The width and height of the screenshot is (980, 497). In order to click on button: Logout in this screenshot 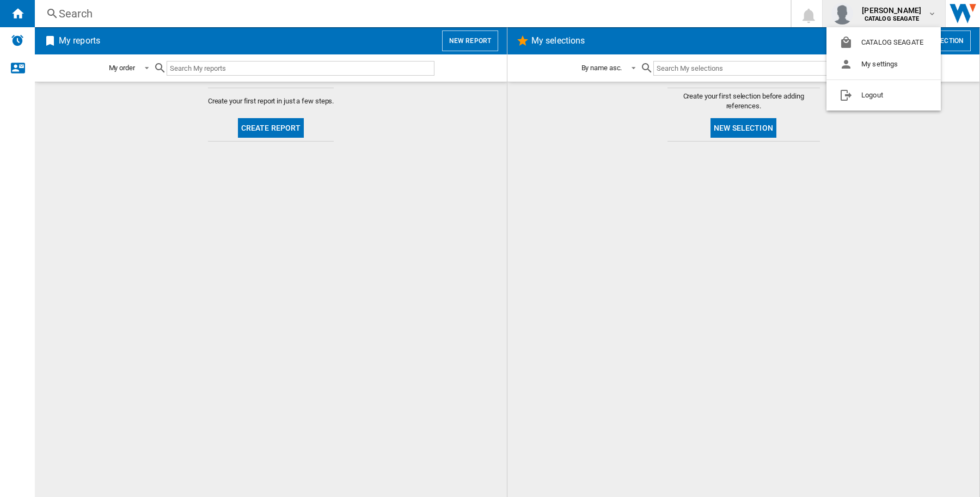, I will do `click(884, 96)`.